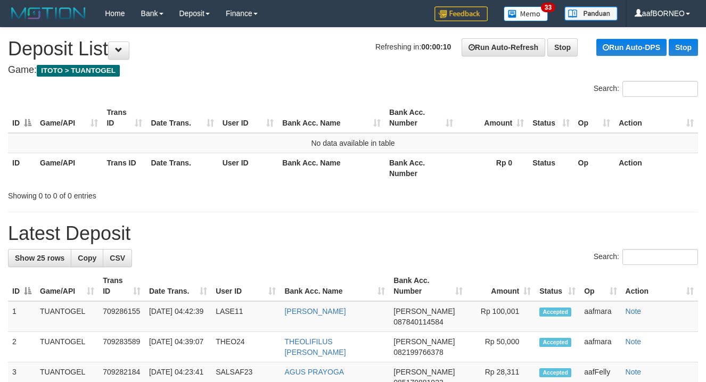 Image resolution: width=706 pixels, height=382 pixels. Describe the element at coordinates (182, 168) in the screenshot. I see `th: Date Trans.` at that location.